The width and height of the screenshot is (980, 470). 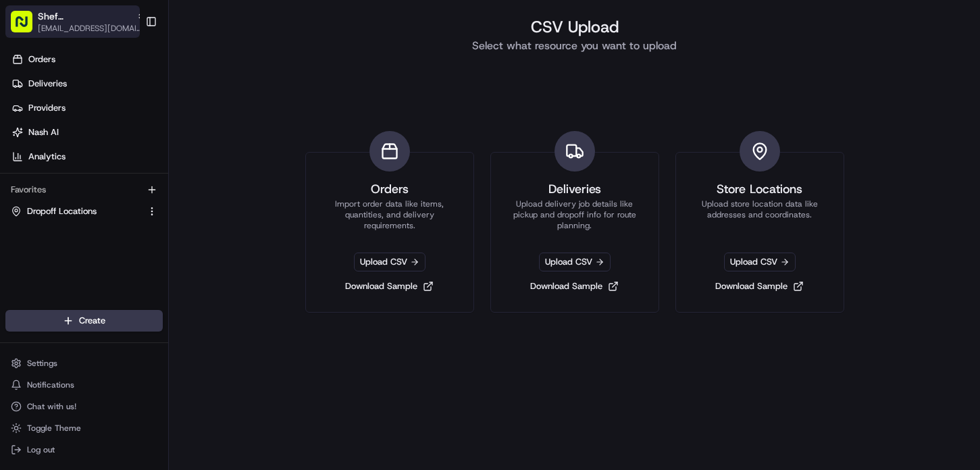 I want to click on button: Toggle Theme, so click(x=84, y=428).